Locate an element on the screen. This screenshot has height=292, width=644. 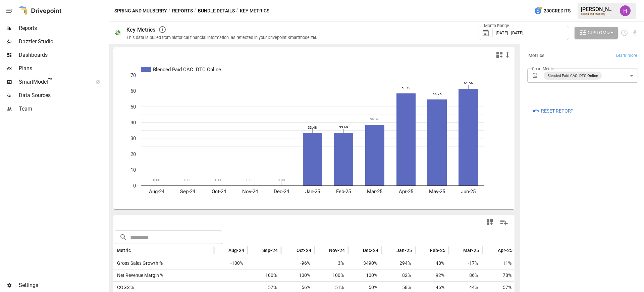
span: Metric is located at coordinates (124, 250).